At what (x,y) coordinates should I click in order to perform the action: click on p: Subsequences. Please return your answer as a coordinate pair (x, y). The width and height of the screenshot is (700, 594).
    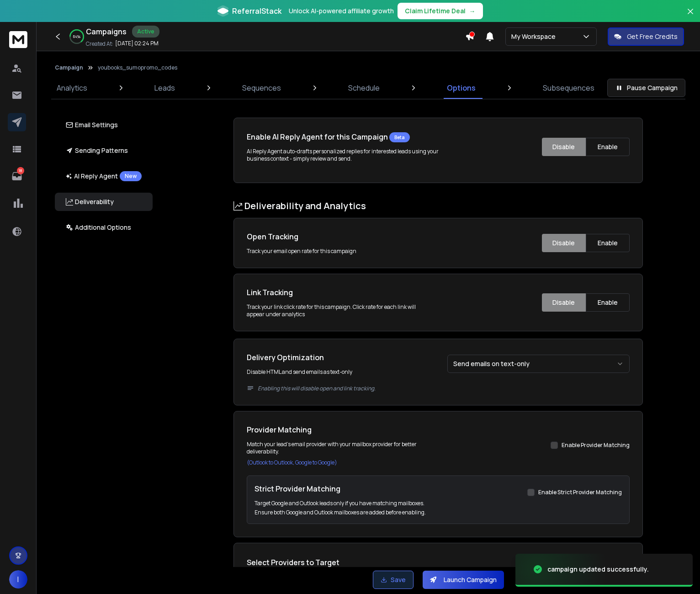
    Looking at the image, I should click on (568, 88).